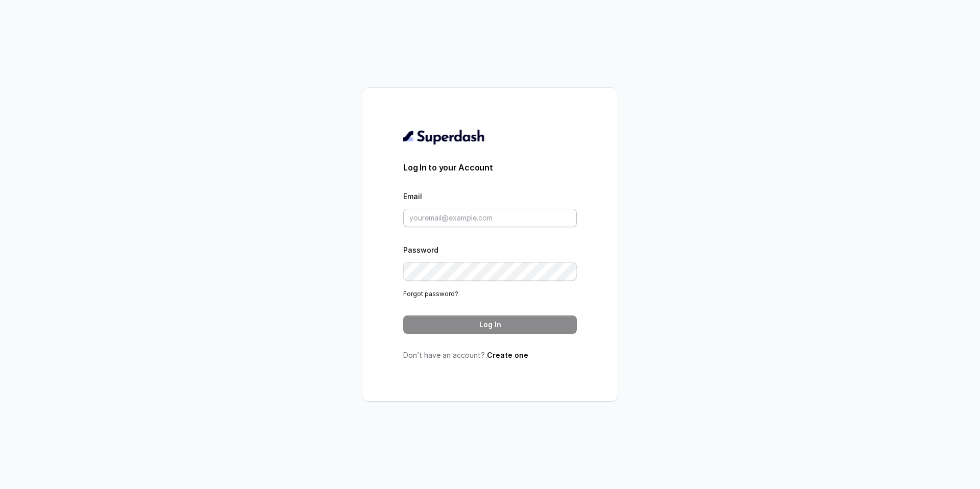 The width and height of the screenshot is (980, 489). What do you see at coordinates (444, 137) in the screenshot?
I see `img: light.svg` at bounding box center [444, 137].